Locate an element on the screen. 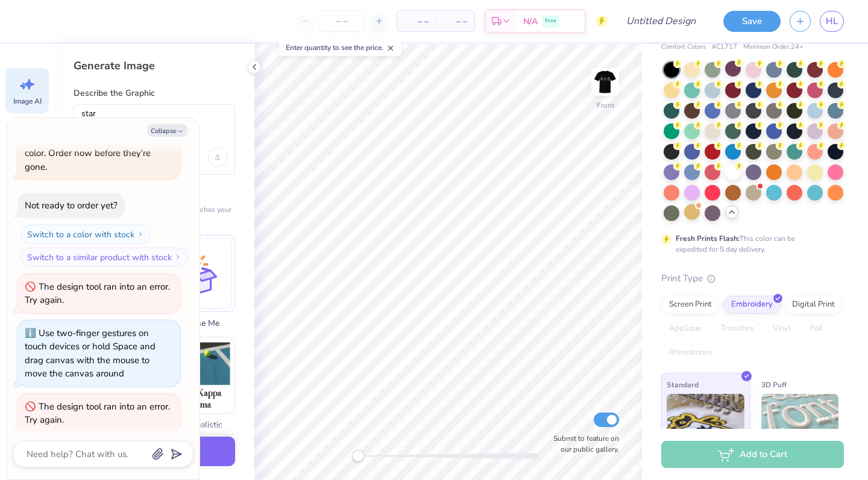  div: Accessibility label is located at coordinates (358, 456).